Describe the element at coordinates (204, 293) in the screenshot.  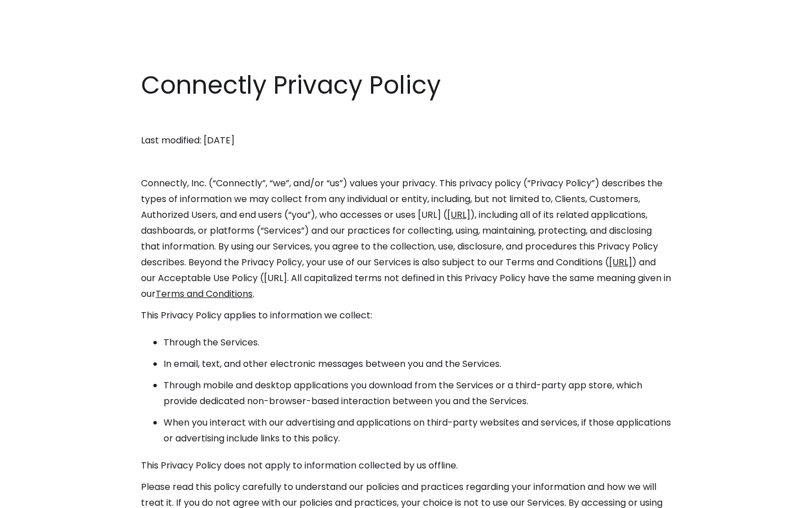
I see `a: Terms and Conditions` at that location.